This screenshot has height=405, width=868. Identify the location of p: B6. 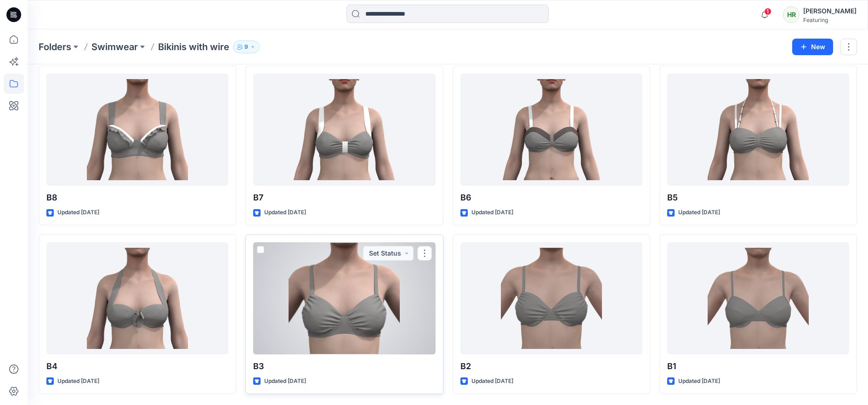
(551, 198).